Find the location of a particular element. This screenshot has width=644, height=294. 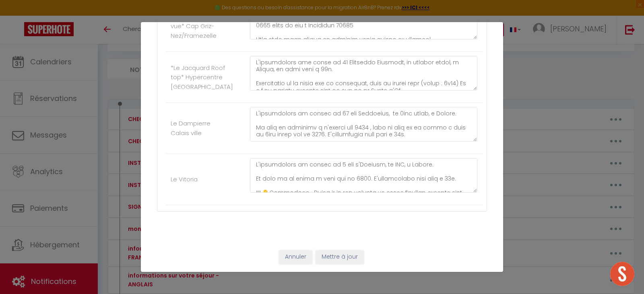

div: Ouvrir le chat is located at coordinates (622, 274).